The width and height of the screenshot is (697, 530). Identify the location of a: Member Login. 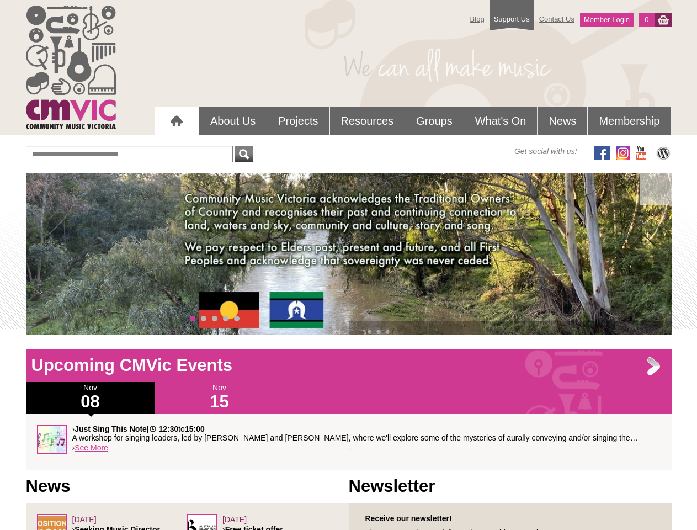
(607, 20).